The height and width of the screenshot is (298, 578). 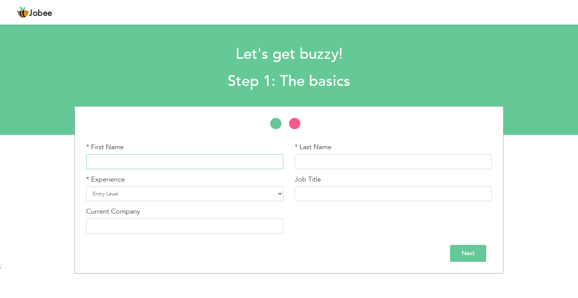 I want to click on label: * Last Name, so click(x=313, y=147).